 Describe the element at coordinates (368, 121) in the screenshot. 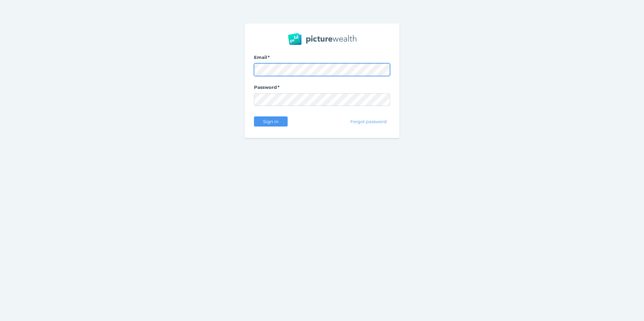

I see `span: Forgot password` at that location.